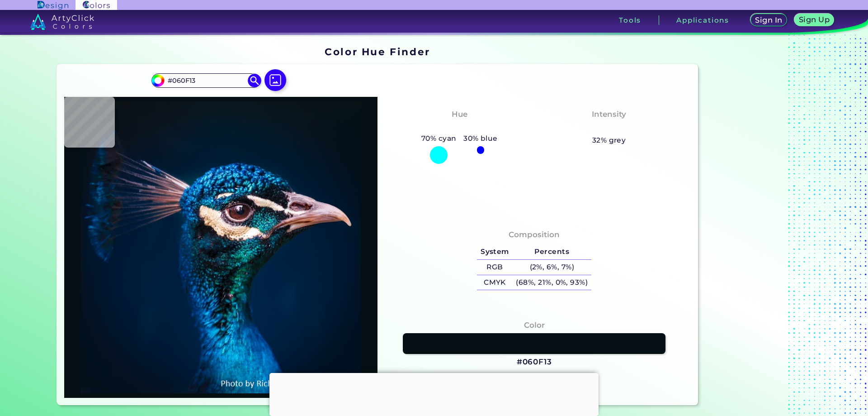  I want to click on h3: Tools, so click(629, 20).